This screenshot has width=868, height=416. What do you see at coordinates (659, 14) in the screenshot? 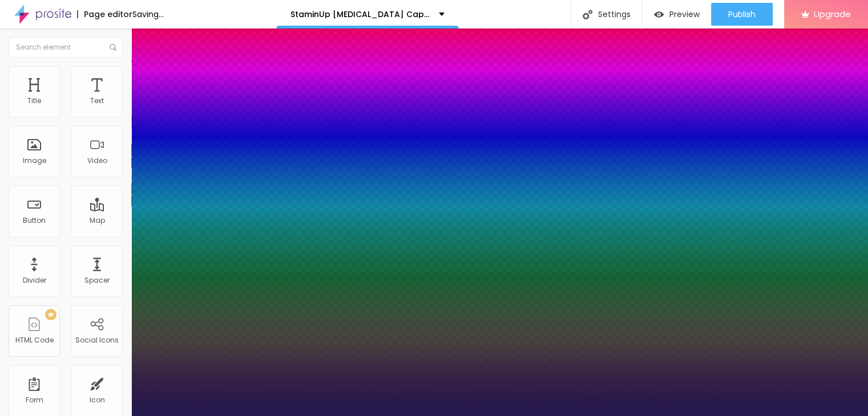
I see `img: view-1.svg` at bounding box center [659, 14].